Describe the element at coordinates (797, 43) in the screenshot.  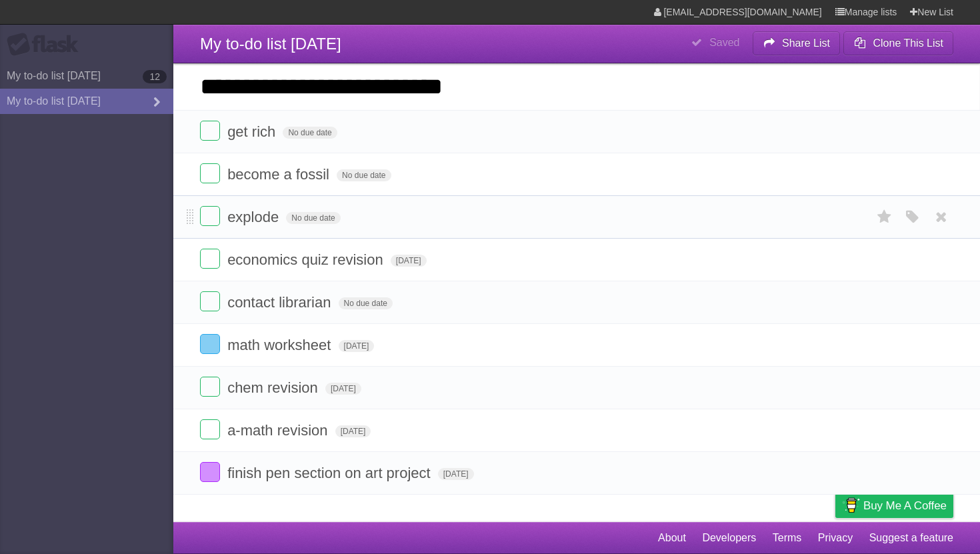
I see `button: Share List` at that location.